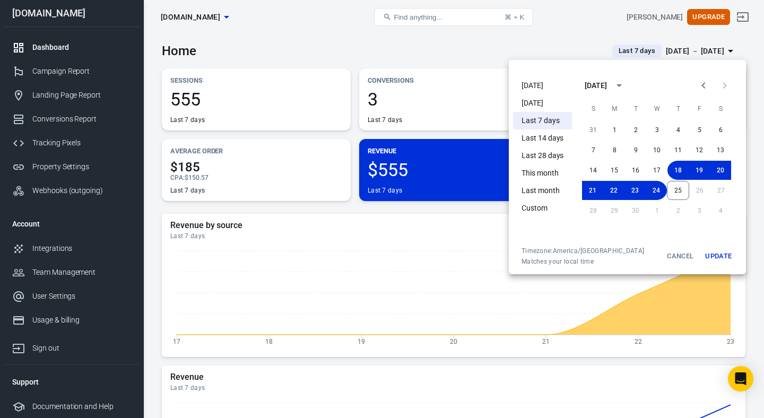  Describe the element at coordinates (542, 138) in the screenshot. I see `li: Last 14 days` at that location.